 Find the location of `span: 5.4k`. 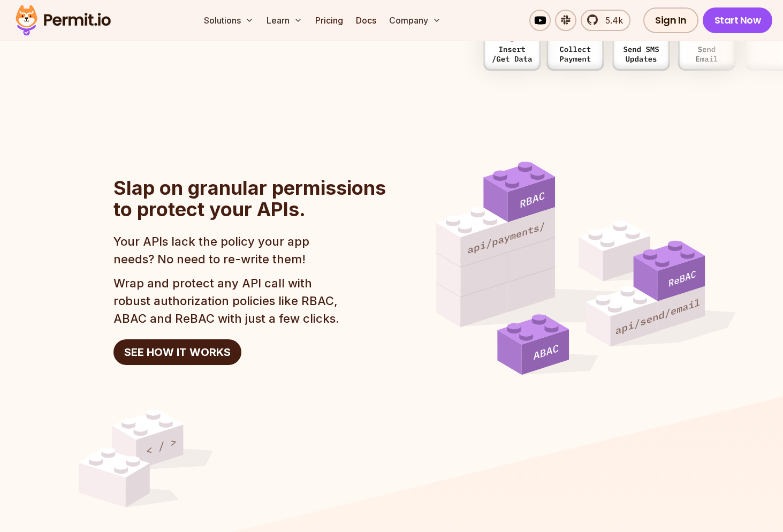

span: 5.4k is located at coordinates (610, 20).